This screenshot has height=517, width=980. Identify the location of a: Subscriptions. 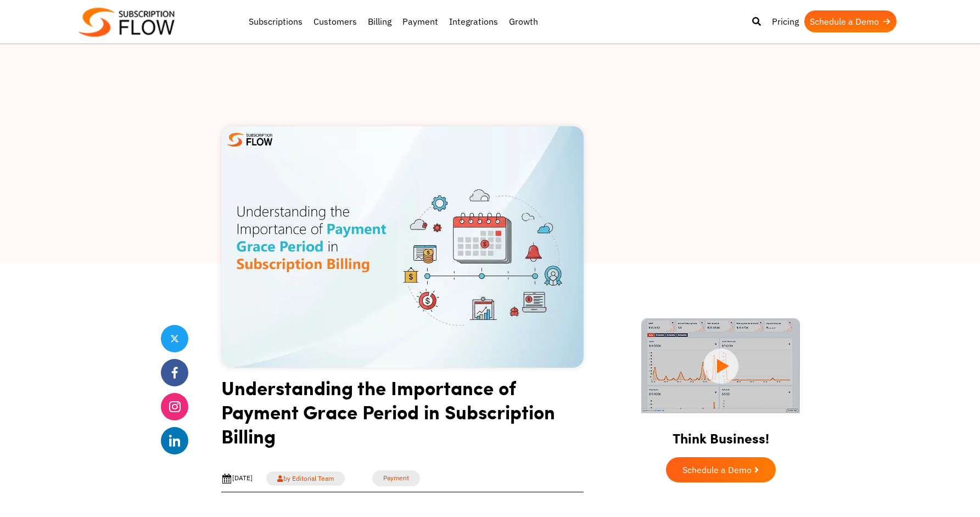
(275, 22).